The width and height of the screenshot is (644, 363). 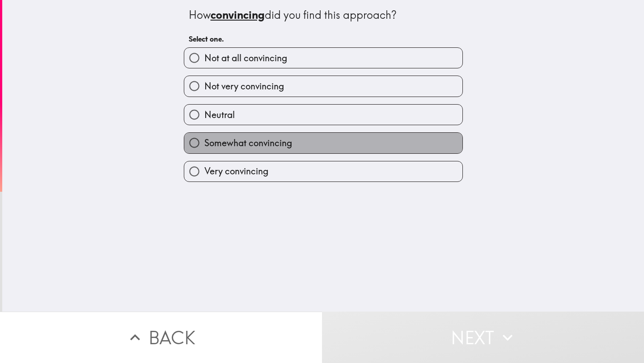 I want to click on span: Not very convincing, so click(x=244, y=86).